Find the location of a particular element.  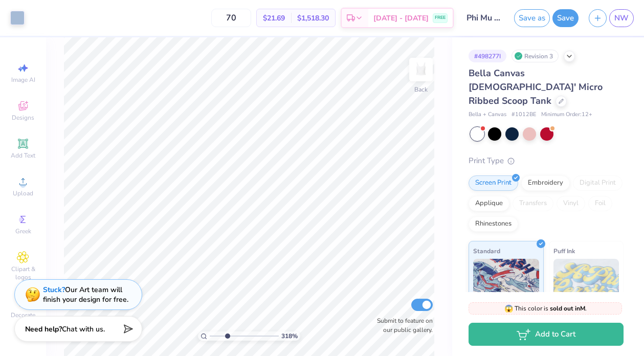

strong: Stuck? is located at coordinates (54, 290).